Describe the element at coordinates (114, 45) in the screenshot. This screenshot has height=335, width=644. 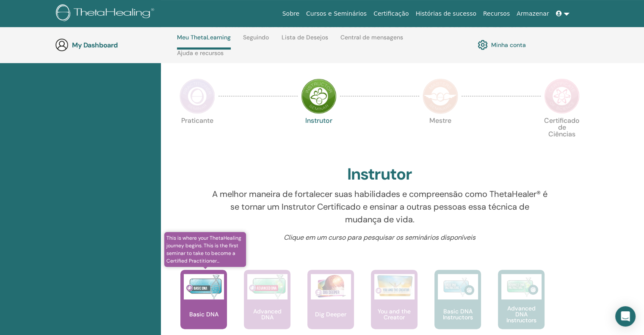
I see `h3: My Dashboard` at that location.